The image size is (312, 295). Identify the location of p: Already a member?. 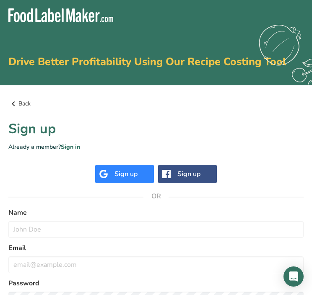
(156, 147).